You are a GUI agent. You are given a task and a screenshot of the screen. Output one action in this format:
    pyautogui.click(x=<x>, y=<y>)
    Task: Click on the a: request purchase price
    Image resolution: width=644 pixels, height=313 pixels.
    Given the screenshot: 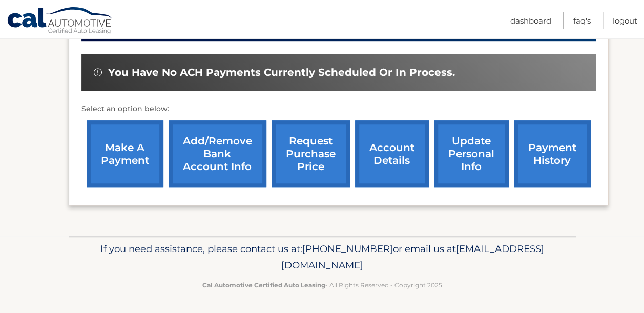 What is the action you would take?
    pyautogui.click(x=311, y=154)
    